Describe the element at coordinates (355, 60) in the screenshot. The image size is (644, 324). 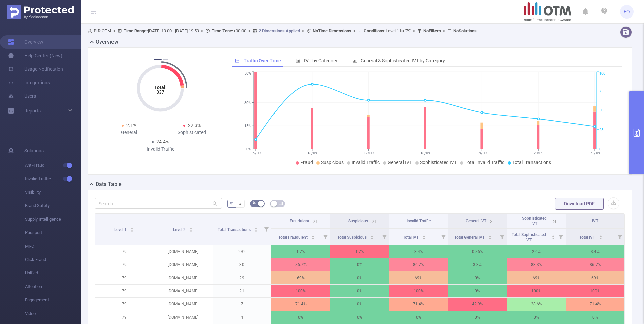
I see `i: icon: bar-chart` at that location.